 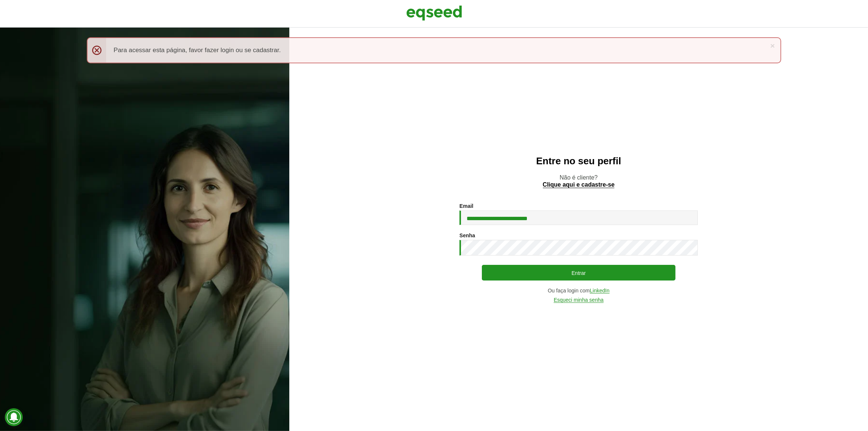 What do you see at coordinates (578, 273) in the screenshot?
I see `button: Entrar` at bounding box center [578, 273].